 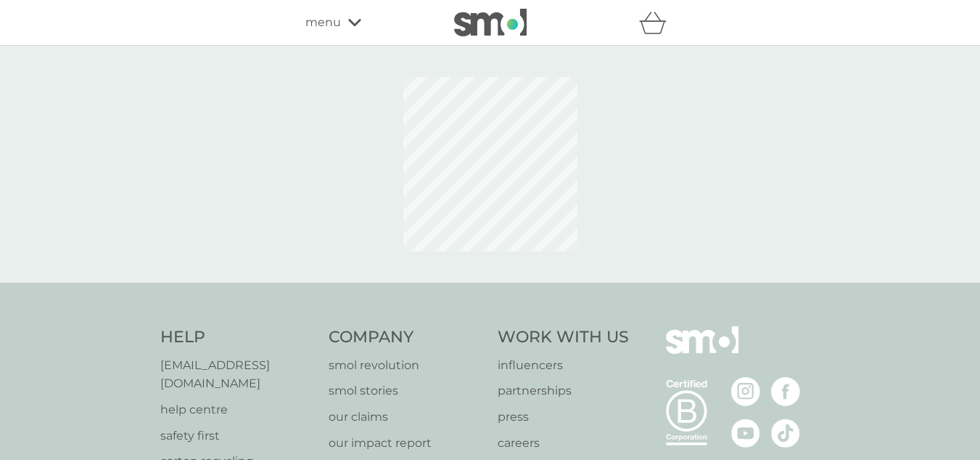 What do you see at coordinates (563, 391) in the screenshot?
I see `a: partnerships` at bounding box center [563, 391].